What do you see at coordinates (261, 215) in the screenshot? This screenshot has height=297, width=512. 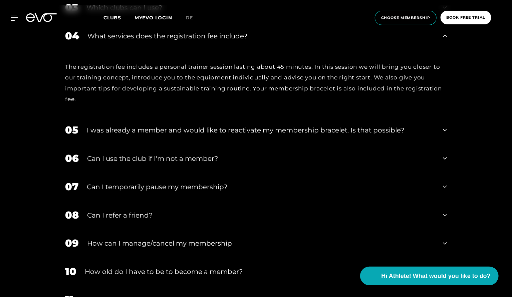 I see `div: Can I refer a friend?` at bounding box center [261, 215].